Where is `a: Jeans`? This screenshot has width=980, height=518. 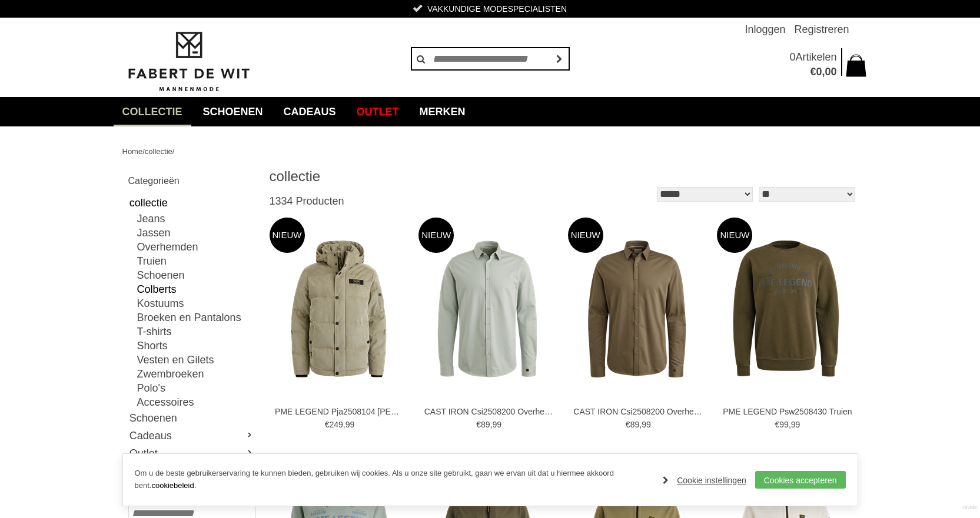 a: Jeans is located at coordinates (196, 219).